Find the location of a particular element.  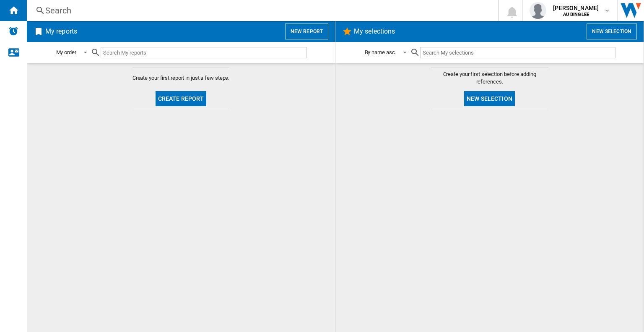

b: AU BINGLEE is located at coordinates (576, 14).